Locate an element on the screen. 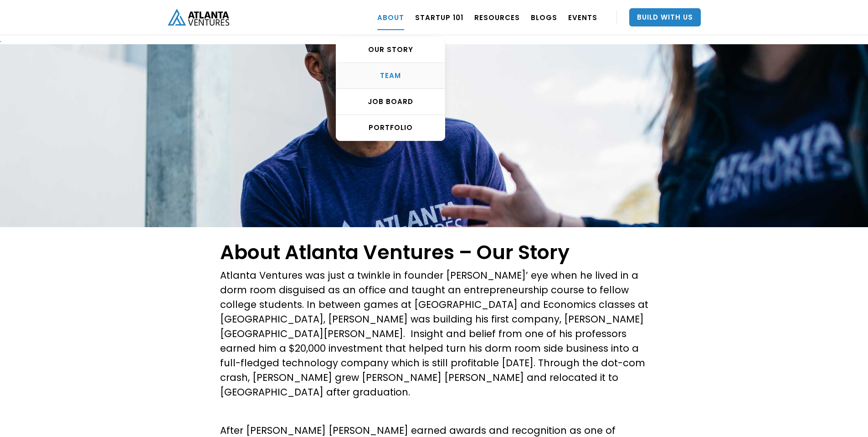  a: Build With Us is located at coordinates (665, 17).